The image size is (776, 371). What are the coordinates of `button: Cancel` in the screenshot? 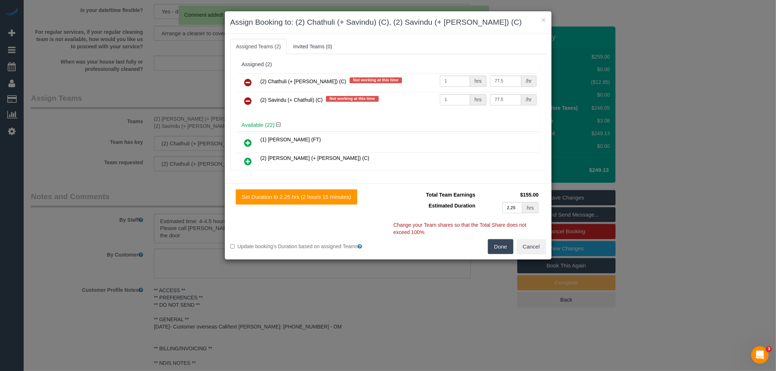 It's located at (531, 247).